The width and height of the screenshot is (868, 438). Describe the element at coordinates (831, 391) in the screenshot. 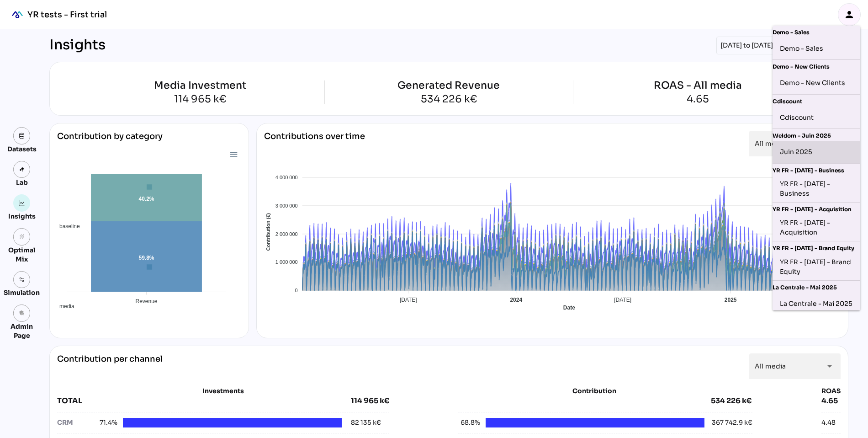

I see `div: ROAS` at that location.